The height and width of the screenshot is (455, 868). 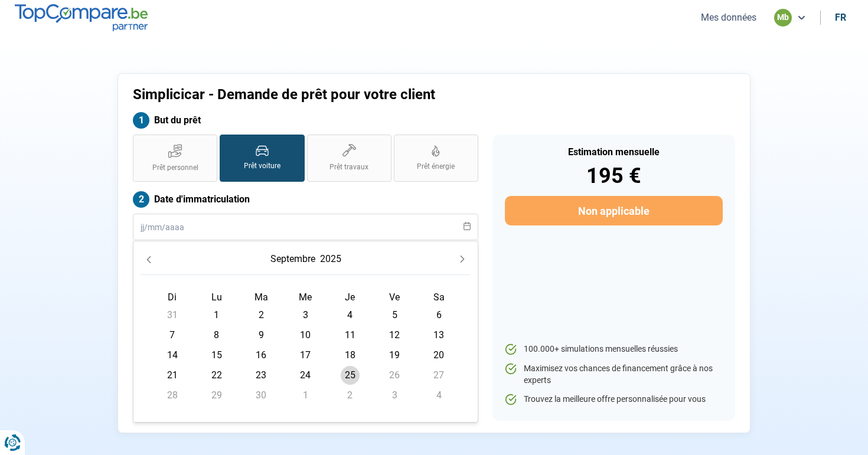 What do you see at coordinates (350, 335) in the screenshot?
I see `span: 11` at bounding box center [350, 335].